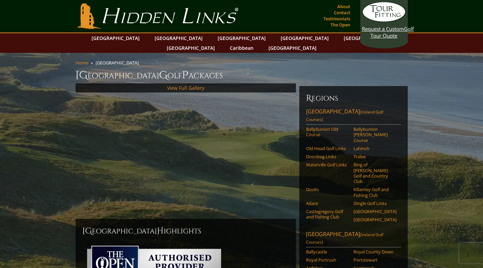 The width and height of the screenshot is (483, 268). What do you see at coordinates (375, 260) in the screenshot?
I see `a: Portstewart` at bounding box center [375, 260].